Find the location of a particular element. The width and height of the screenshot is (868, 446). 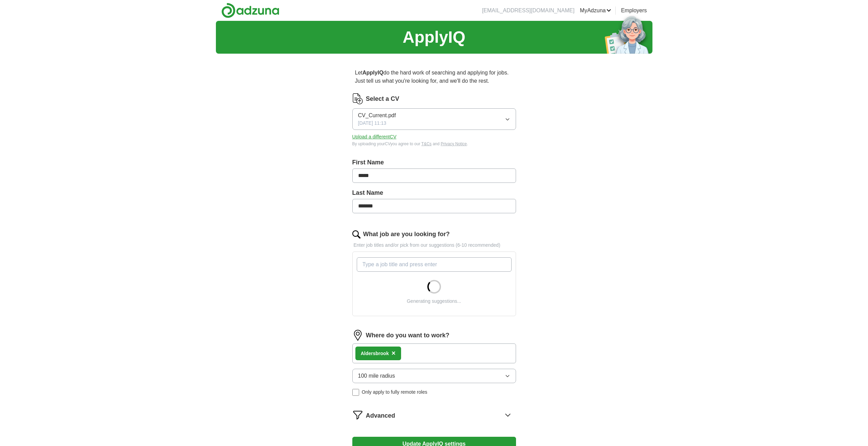

label: First Name is located at coordinates (434, 162).